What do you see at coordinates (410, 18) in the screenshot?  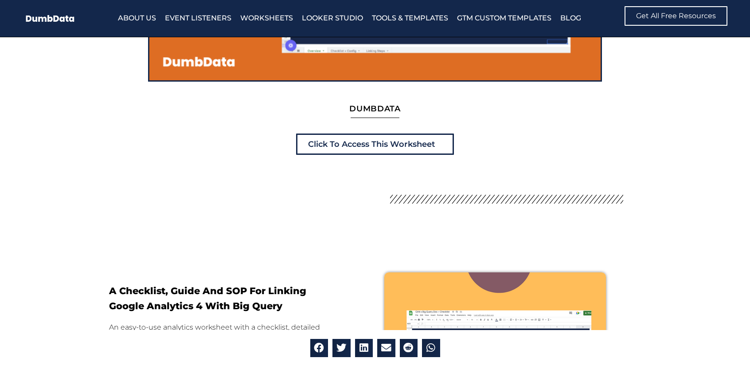 I see `a: Tools & Templates` at bounding box center [410, 18].